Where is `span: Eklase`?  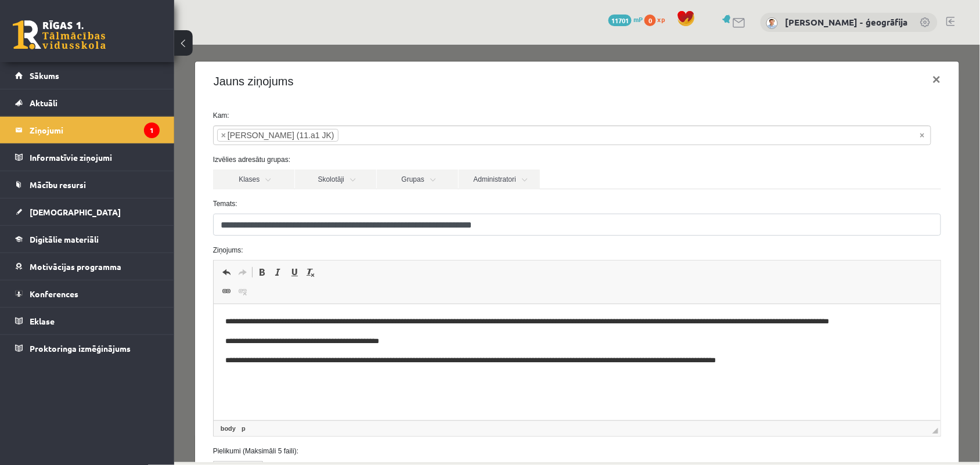
span: Eklase is located at coordinates (41, 321).